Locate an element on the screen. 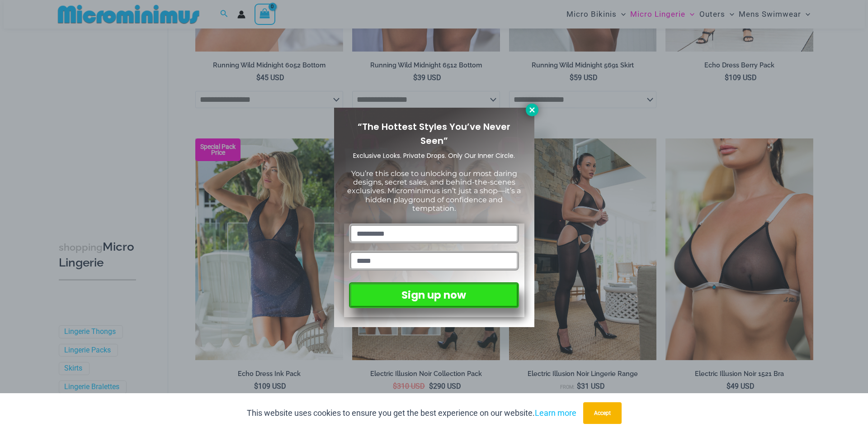 The width and height of the screenshot is (868, 433). span: Exclusive Looks. Private Drops. Only Our Inner Circle. is located at coordinates (434, 156).